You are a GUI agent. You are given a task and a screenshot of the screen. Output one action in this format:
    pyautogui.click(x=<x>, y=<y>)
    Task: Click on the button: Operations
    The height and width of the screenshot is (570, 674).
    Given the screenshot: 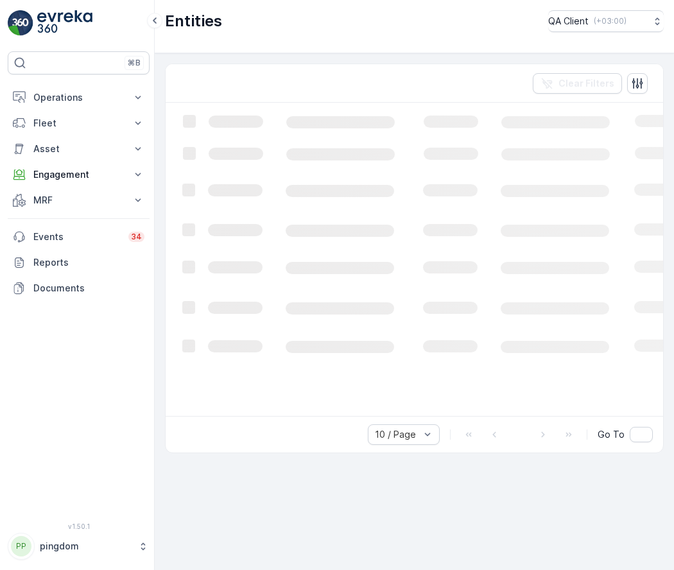 What is the action you would take?
    pyautogui.click(x=78, y=97)
    